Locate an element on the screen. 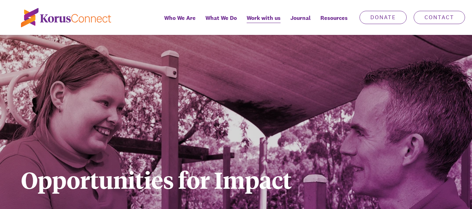  a: Journal is located at coordinates (301, 22).